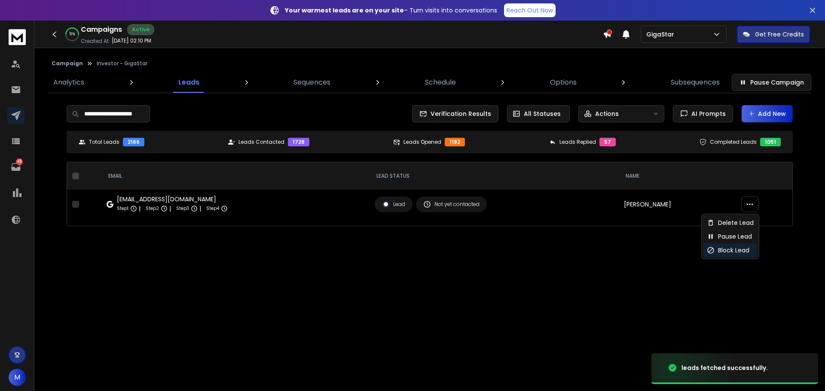 This screenshot has height=391, width=825. Describe the element at coordinates (72, 34) in the screenshot. I see `p: 51 %` at that location.